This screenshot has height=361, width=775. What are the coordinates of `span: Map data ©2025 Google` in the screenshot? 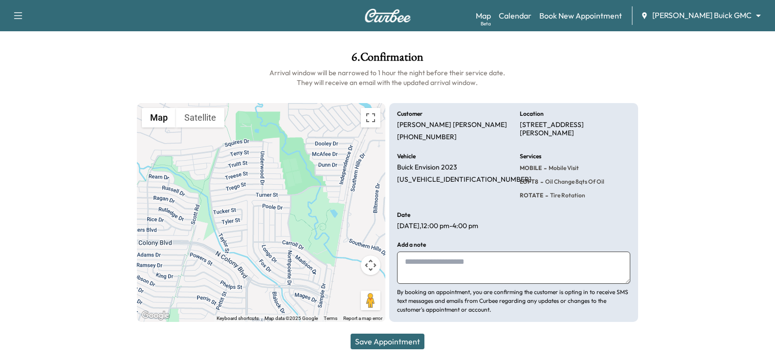 It's located at (291, 318).